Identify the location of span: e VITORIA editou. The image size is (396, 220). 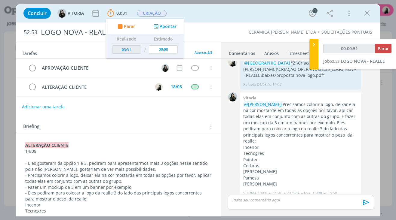
(297, 194).